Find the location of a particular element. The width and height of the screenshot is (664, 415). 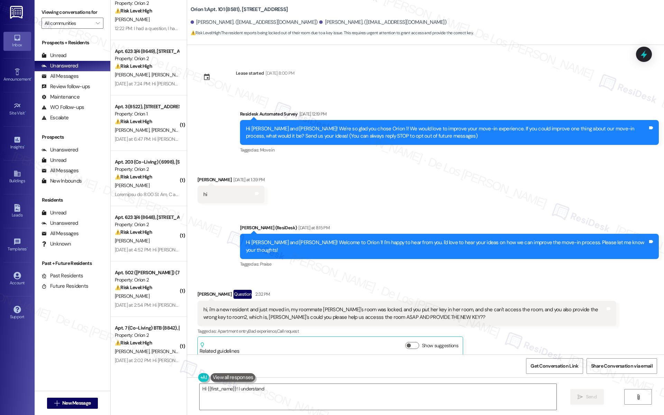

img: ResiDesk Logo is located at coordinates (17, 12).